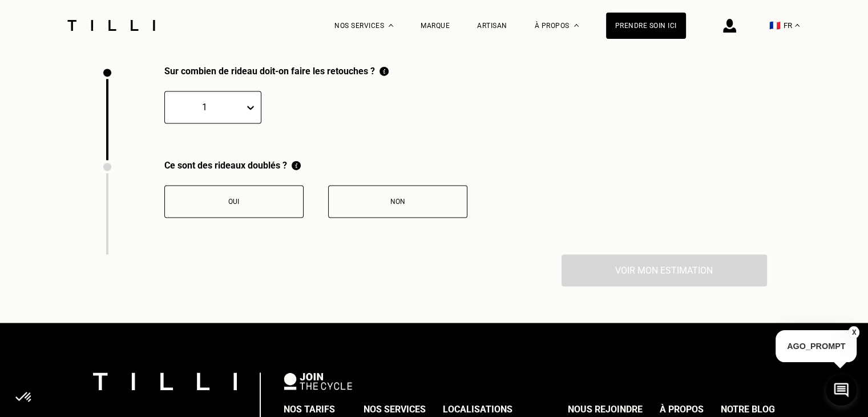 The height and width of the screenshot is (417, 868). I want to click on img: logo Join The Cycle, so click(318, 381).